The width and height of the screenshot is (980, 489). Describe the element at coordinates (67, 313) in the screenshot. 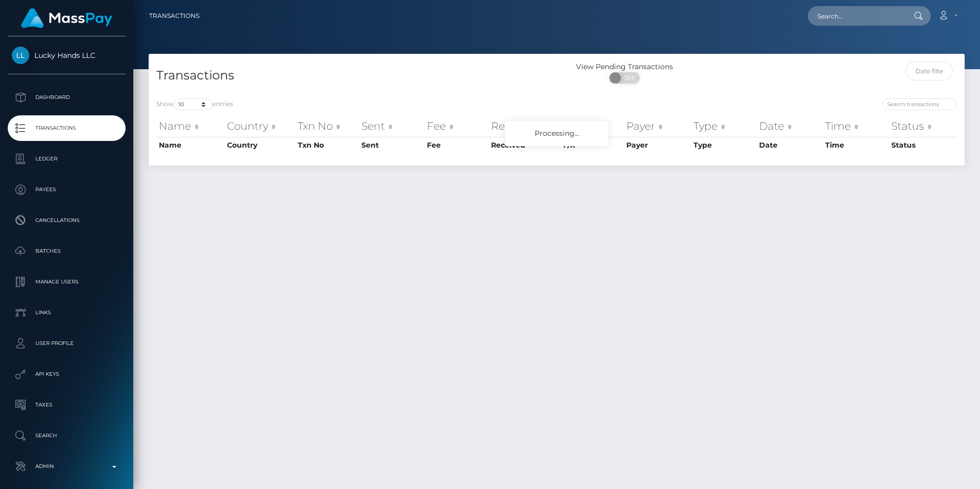

I see `p: Links` at that location.